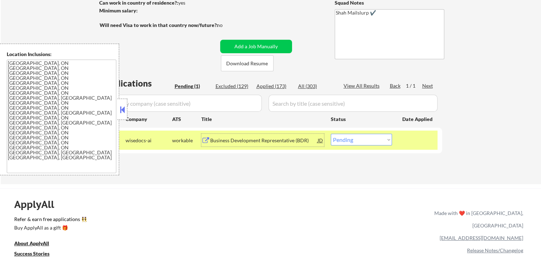  What do you see at coordinates (187, 119) in the screenshot?
I see `div: ATS` at bounding box center [187, 119].